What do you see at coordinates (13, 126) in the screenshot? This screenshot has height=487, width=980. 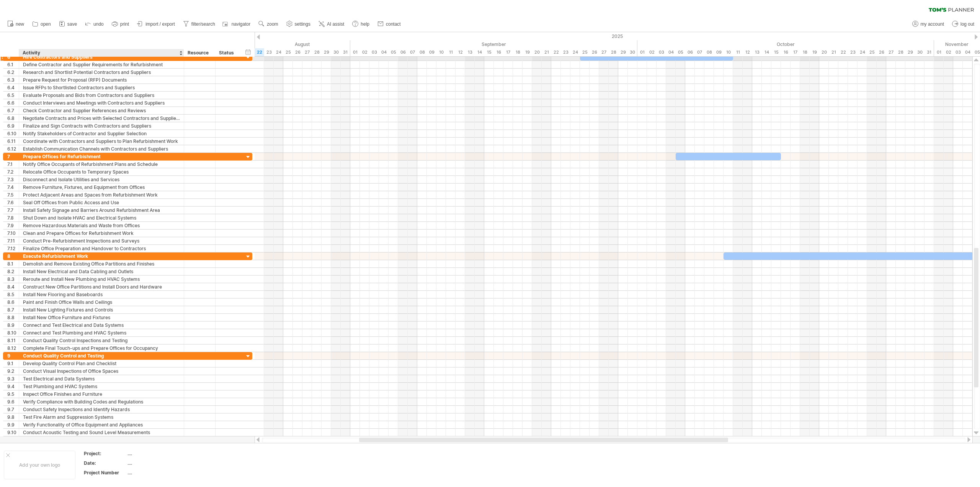 I see `div: 6.9` at bounding box center [13, 126].